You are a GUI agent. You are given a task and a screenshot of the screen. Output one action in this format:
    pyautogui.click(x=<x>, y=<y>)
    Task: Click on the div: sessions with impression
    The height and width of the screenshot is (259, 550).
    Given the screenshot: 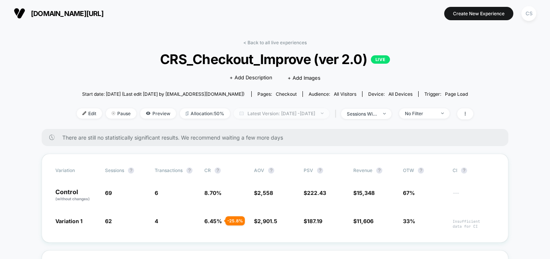 What is the action you would take?
    pyautogui.click(x=362, y=114)
    